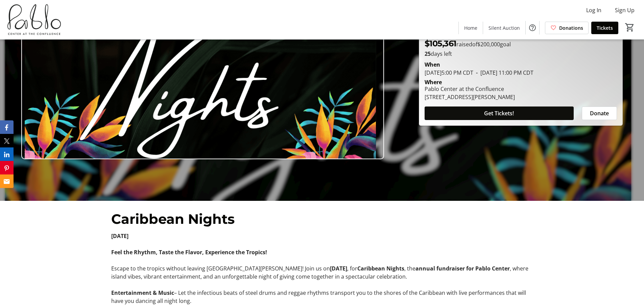 The image size is (644, 308). Describe the element at coordinates (625, 10) in the screenshot. I see `span: Sign Up` at that location.